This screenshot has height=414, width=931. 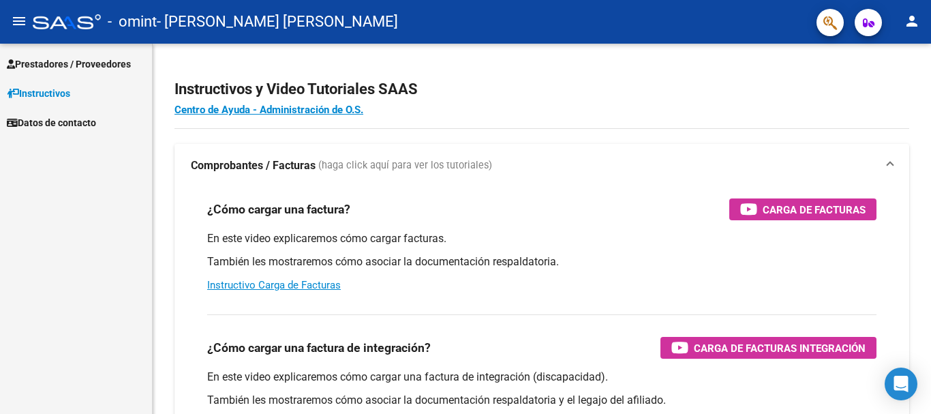 I want to click on a: Centro de Ayuda - Administración de O.S., so click(x=268, y=110).